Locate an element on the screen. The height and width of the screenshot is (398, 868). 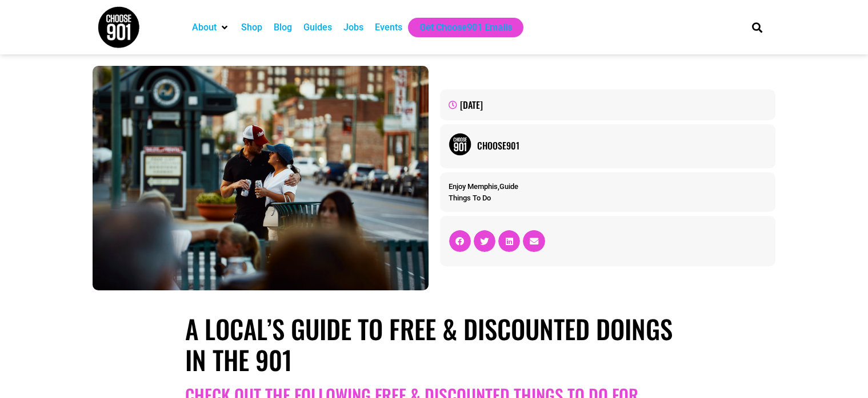
div: Share on linkedin is located at coordinates (509, 241).